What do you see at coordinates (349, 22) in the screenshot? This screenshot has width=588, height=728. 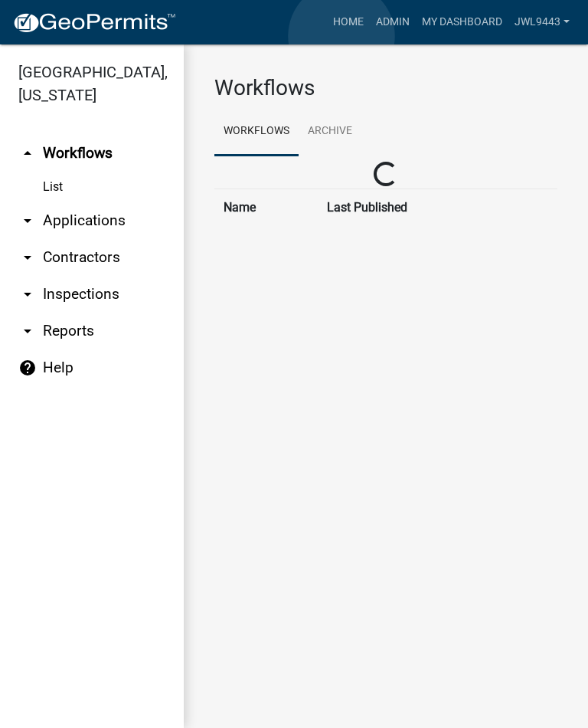 I see `a: Home` at bounding box center [349, 22].